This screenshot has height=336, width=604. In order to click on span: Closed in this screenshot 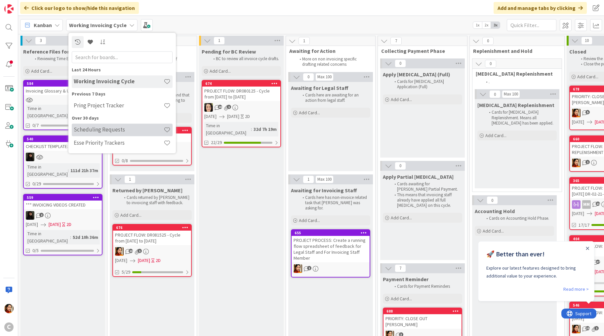, I will do `click(577, 52)`.